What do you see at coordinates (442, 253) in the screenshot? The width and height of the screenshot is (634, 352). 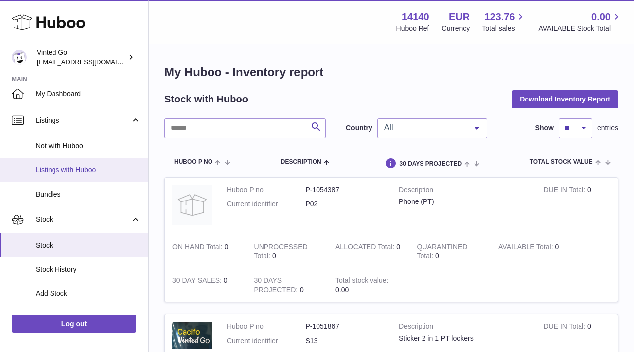 I see `strong: QUARANTINED Total` at bounding box center [442, 253].